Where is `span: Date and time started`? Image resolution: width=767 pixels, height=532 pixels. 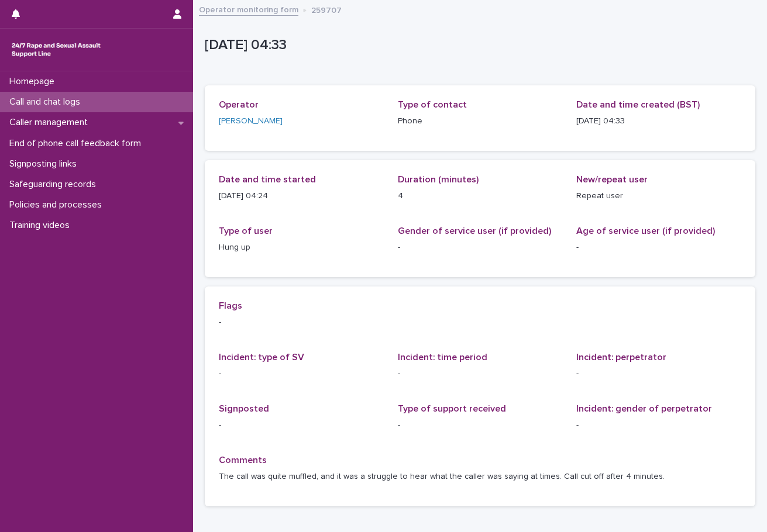 span: Date and time started is located at coordinates (267, 179).